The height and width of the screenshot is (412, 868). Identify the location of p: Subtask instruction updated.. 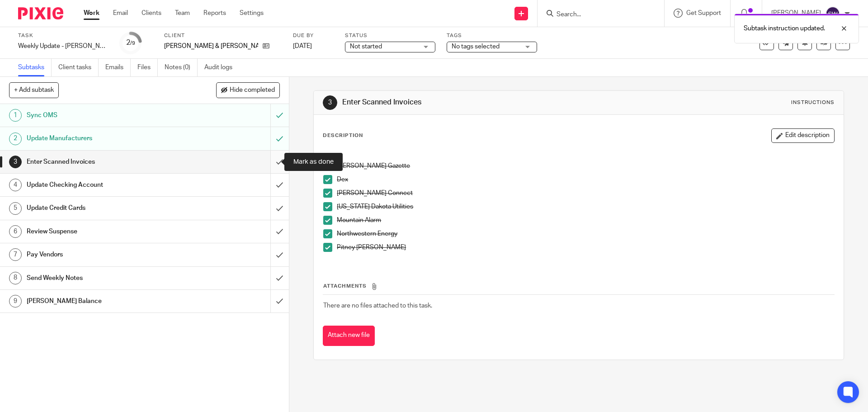
(784, 28).